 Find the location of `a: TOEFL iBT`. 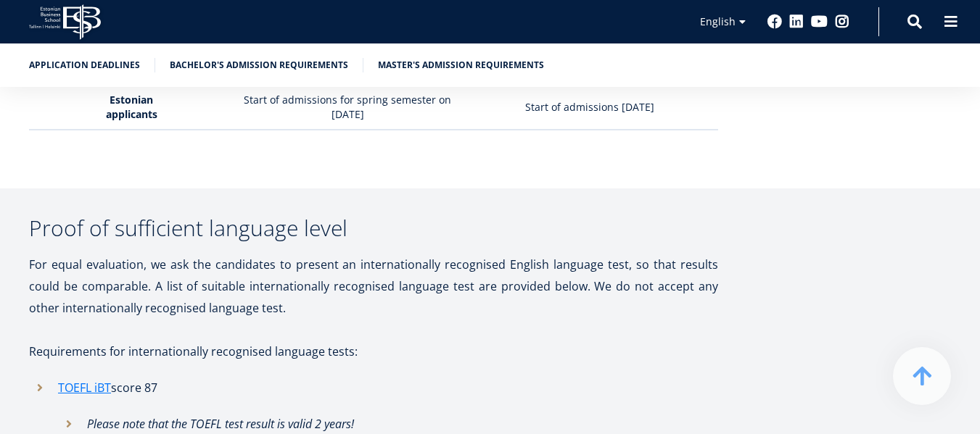

a: TOEFL iBT is located at coordinates (84, 388).